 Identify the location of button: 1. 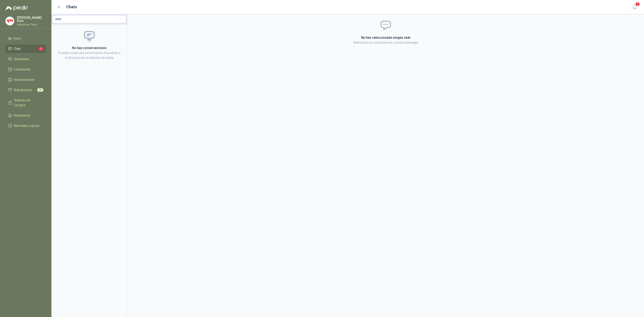
(635, 7).